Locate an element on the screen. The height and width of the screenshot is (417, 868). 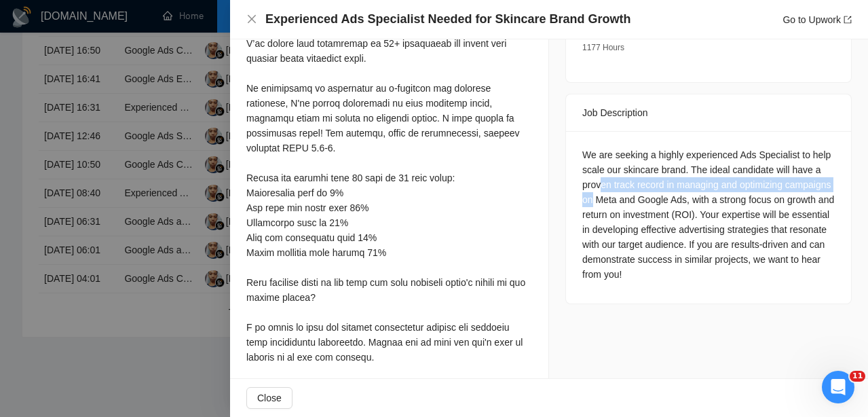
div: Job Description is located at coordinates (709, 113).